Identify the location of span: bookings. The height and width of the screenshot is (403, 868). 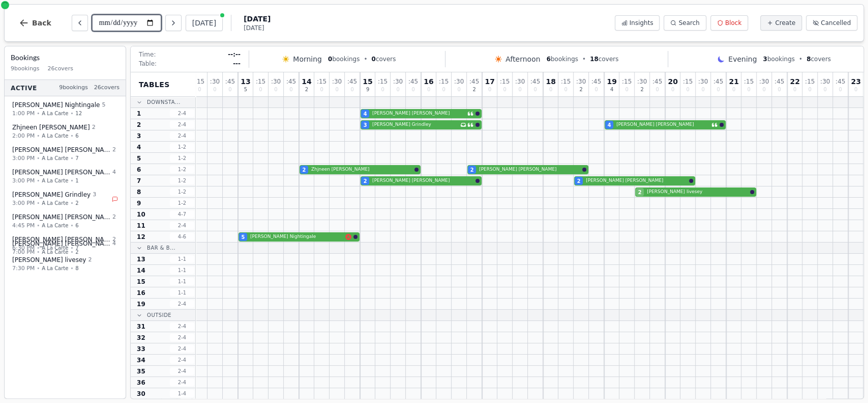
(562, 59).